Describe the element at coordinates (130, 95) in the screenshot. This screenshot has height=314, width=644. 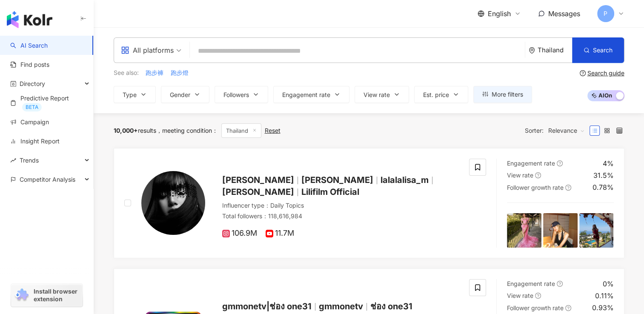
I see `span: Type` at that location.